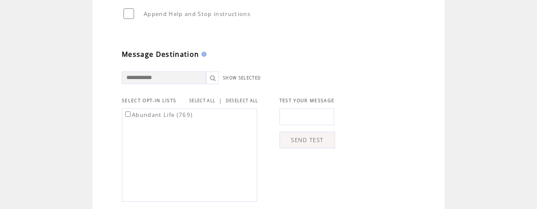 Image resolution: width=537 pixels, height=209 pixels. Describe the element at coordinates (242, 78) in the screenshot. I see `a: SHOW SELECTED` at that location.